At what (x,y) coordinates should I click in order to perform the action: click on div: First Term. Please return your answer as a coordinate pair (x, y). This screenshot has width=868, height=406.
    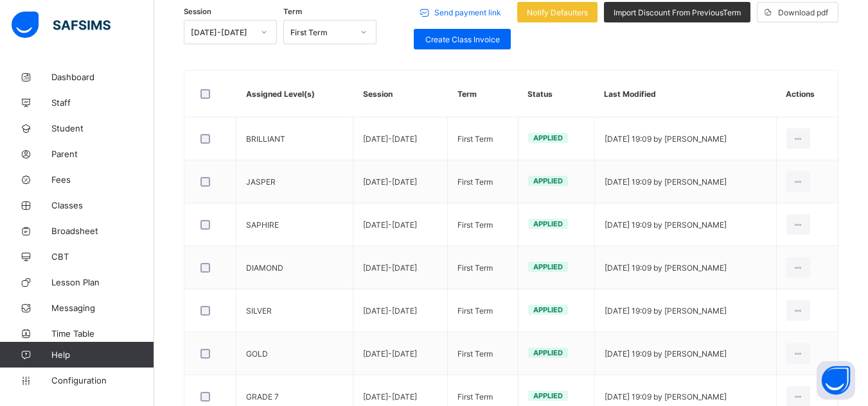
    Looking at the image, I should click on (321, 32).